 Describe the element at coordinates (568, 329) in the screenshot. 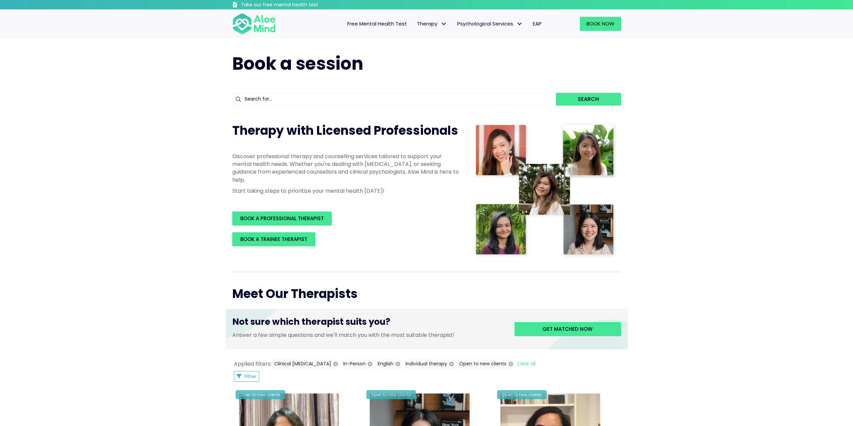

I see `a: Get matched now` at that location.